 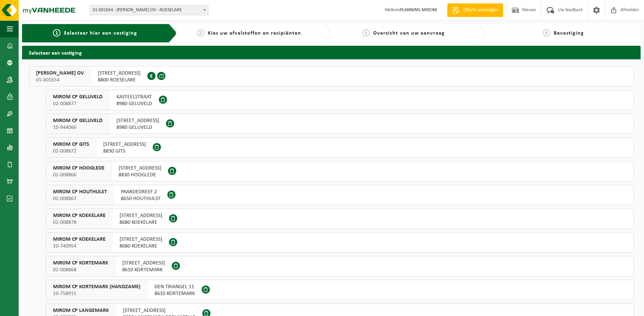 I want to click on span: 02-008866, so click(x=79, y=175).